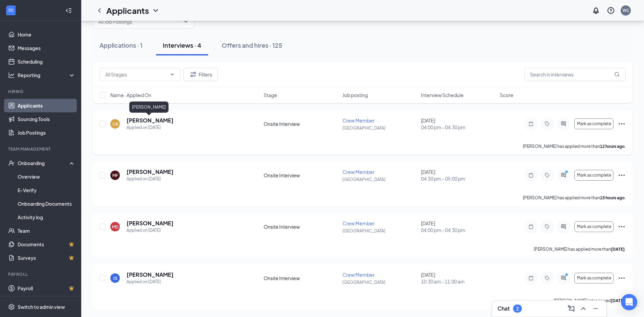 The height and width of the screenshot is (317, 644). I want to click on div: Reporting, so click(47, 75).